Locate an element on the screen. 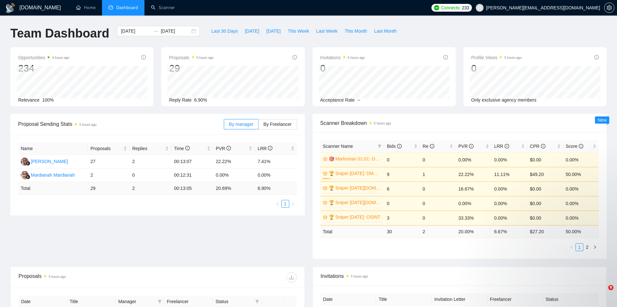 This screenshot has height=307, width=617. span: Dashboard is located at coordinates (127, 7).